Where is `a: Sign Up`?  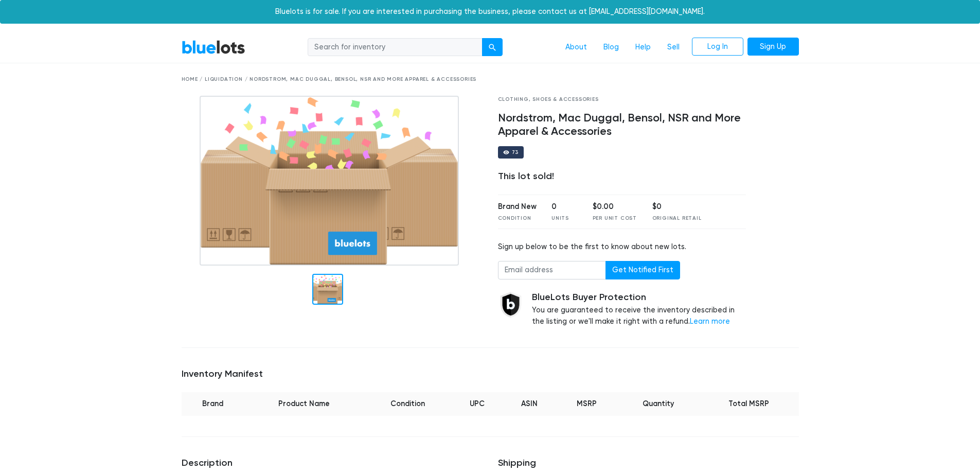
a: Sign Up is located at coordinates (774, 47).